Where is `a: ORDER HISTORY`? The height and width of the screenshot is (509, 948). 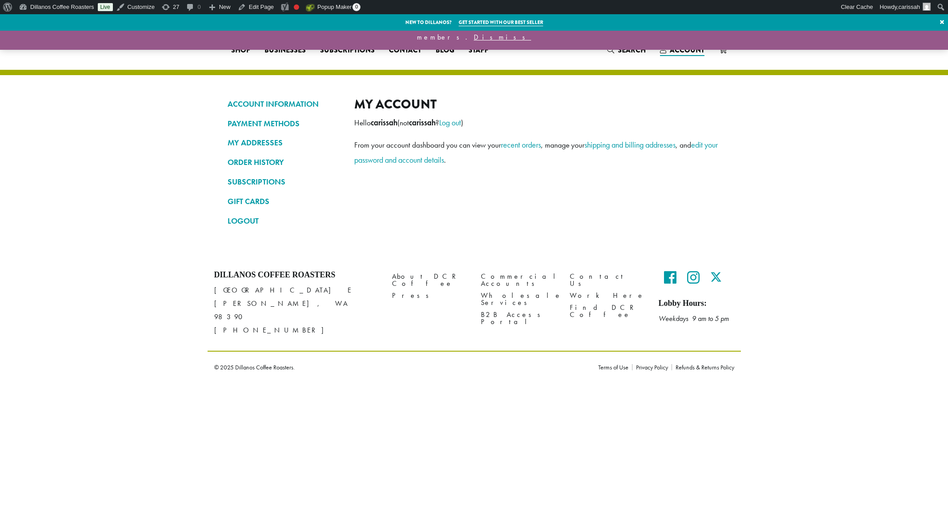
a: ORDER HISTORY is located at coordinates (284, 162).